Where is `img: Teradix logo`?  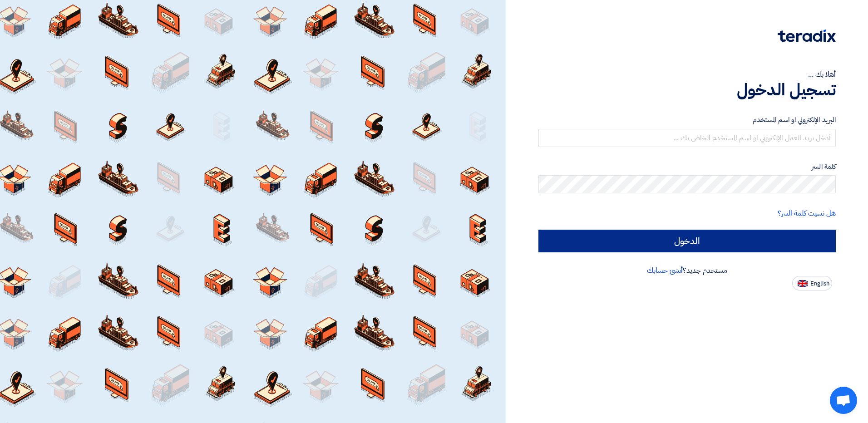 img: Teradix logo is located at coordinates (807, 36).